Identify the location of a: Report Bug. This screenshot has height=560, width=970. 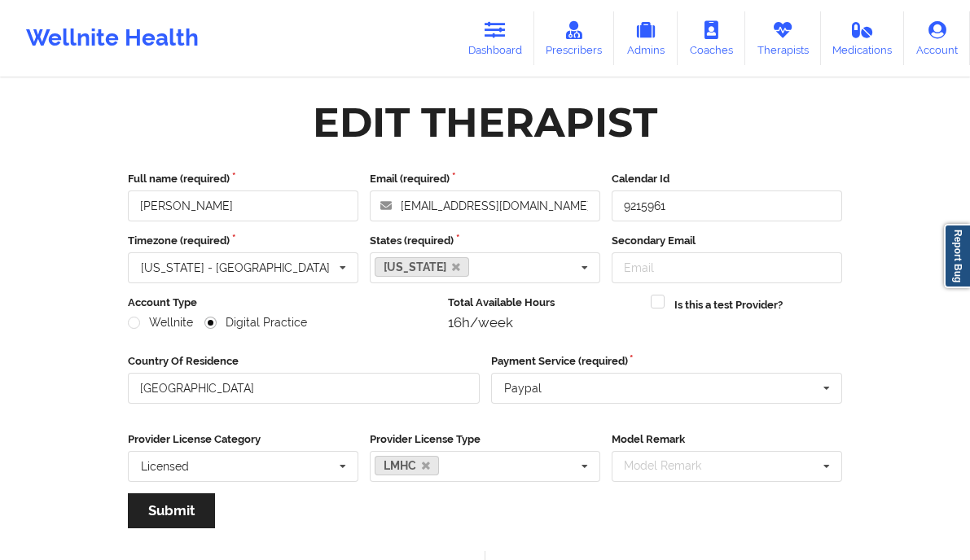
(957, 255).